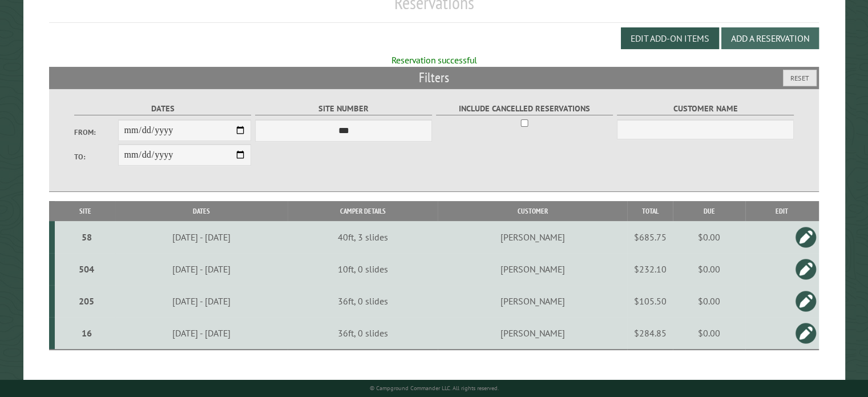  What do you see at coordinates (86, 237) in the screenshot?
I see `div: 58` at bounding box center [86, 237].